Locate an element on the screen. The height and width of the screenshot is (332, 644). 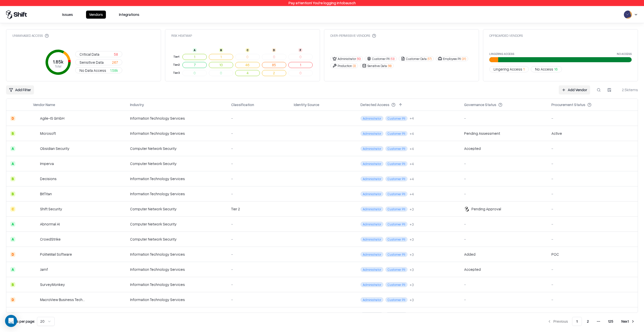
div: Identity Source is located at coordinates (306, 105).